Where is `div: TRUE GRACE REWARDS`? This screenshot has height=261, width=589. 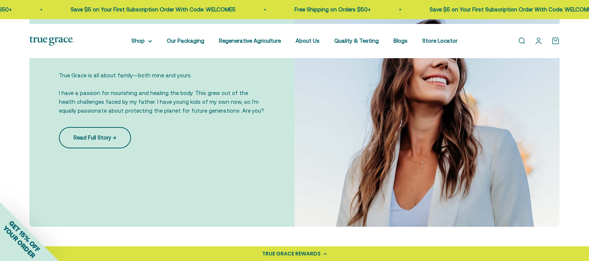 div: TRUE GRACE REWARDS is located at coordinates (291, 253).